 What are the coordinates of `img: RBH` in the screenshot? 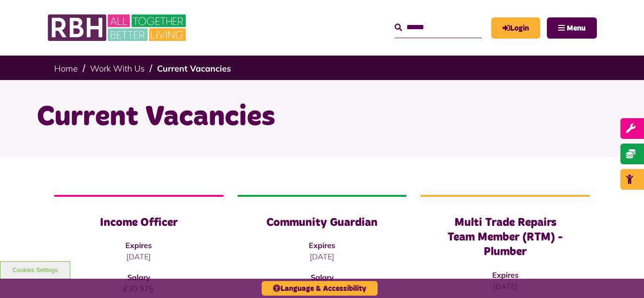 It's located at (118, 28).